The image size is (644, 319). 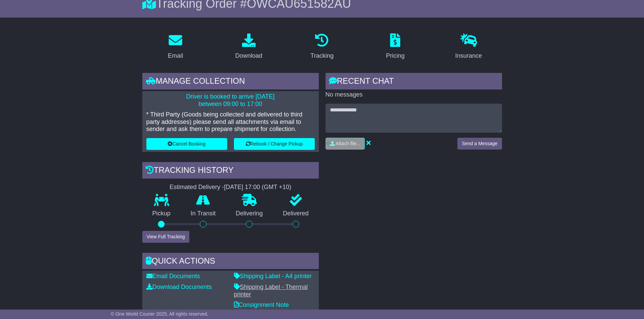 I want to click on div: Insurance, so click(x=468, y=56).